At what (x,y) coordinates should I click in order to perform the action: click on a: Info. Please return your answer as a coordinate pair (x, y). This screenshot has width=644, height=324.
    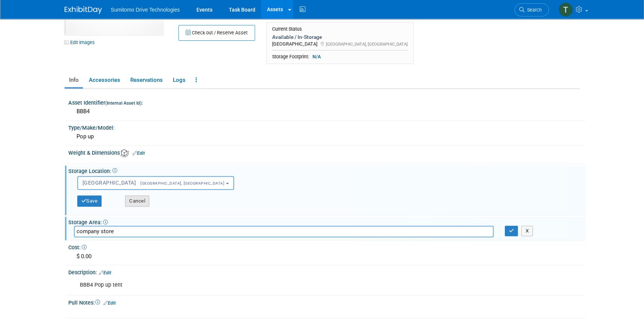
    Looking at the image, I should click on (74, 80).